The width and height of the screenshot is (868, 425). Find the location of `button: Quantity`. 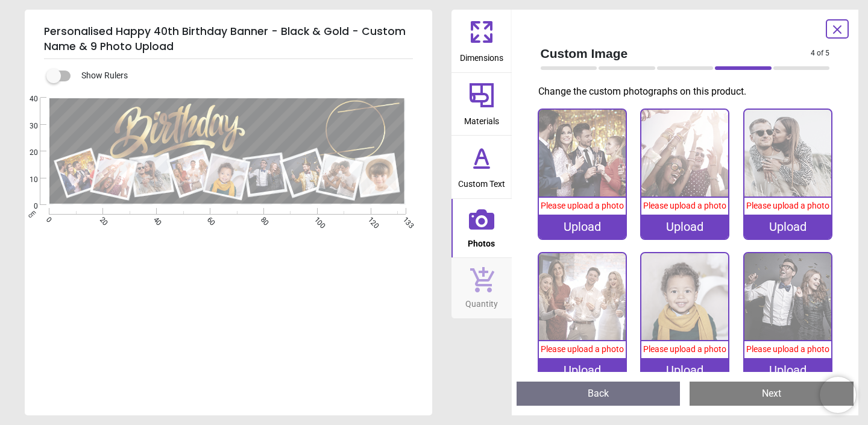

button: Quantity is located at coordinates (482, 288).